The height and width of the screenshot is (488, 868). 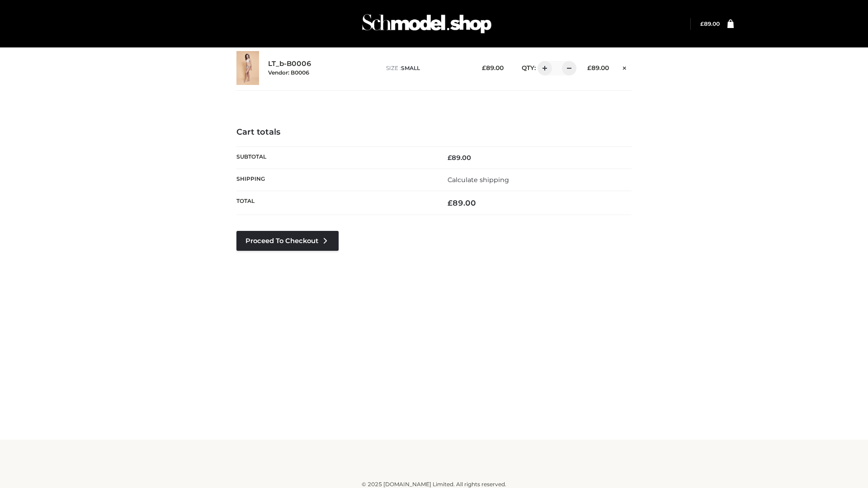 I want to click on a: Schmodel Admin 964, so click(x=427, y=24).